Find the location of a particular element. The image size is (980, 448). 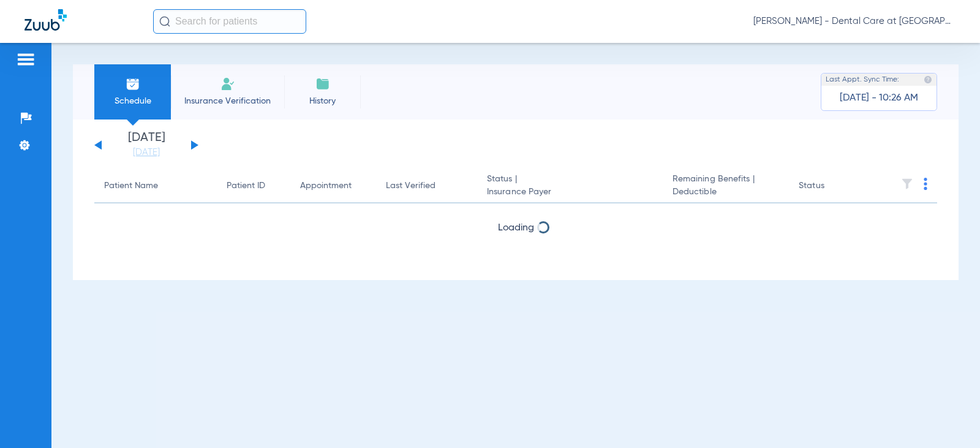

img: hamburger-icon is located at coordinates (25, 60).